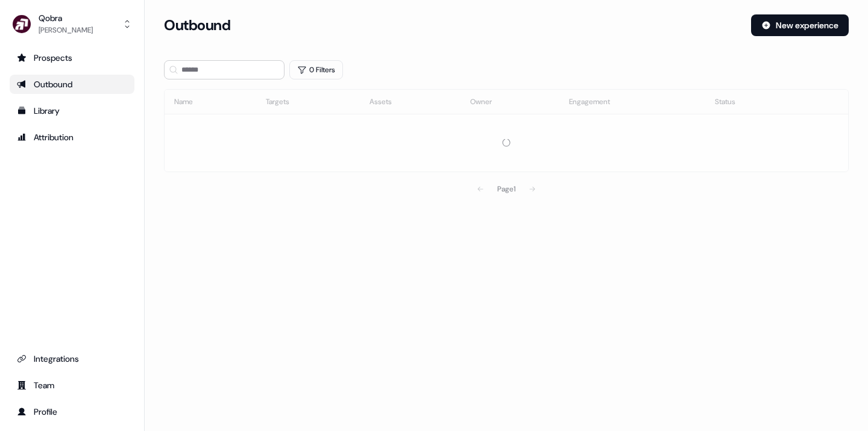  What do you see at coordinates (800, 25) in the screenshot?
I see `button: New experience` at bounding box center [800, 25].